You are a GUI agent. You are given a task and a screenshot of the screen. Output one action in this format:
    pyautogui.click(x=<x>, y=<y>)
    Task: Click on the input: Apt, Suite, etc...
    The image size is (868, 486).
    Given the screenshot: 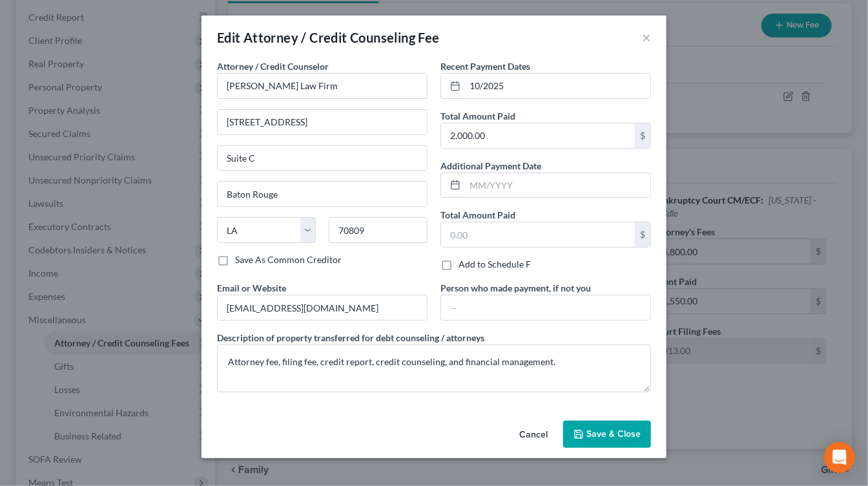 What is the action you would take?
    pyautogui.click(x=322, y=159)
    